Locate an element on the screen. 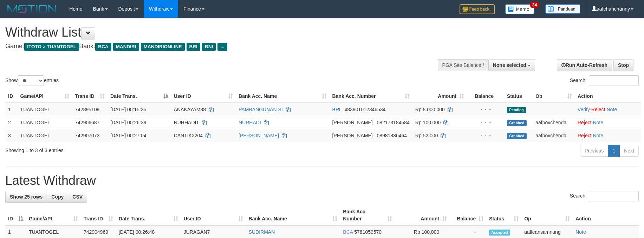 The height and width of the screenshot is (238, 644). span: ANAKAYAM88 is located at coordinates (190, 109).